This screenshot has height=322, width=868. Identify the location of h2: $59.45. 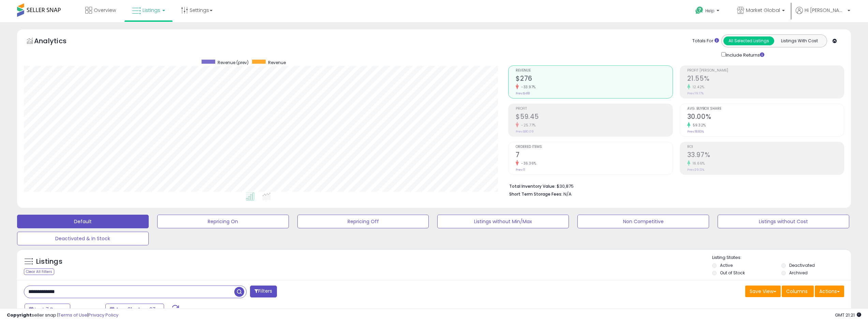
(594, 117).